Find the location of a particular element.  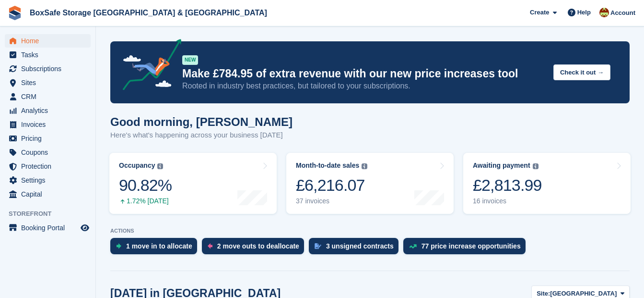

span: Home is located at coordinates (50, 41).